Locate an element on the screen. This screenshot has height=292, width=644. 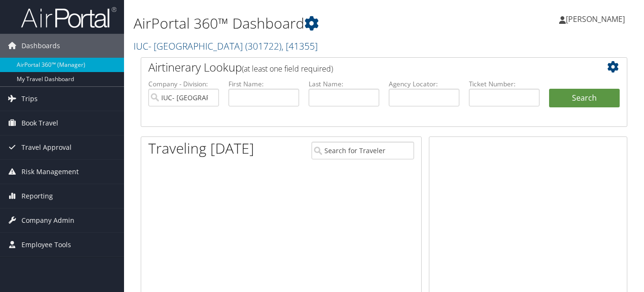
span: Trips is located at coordinates (29, 99).